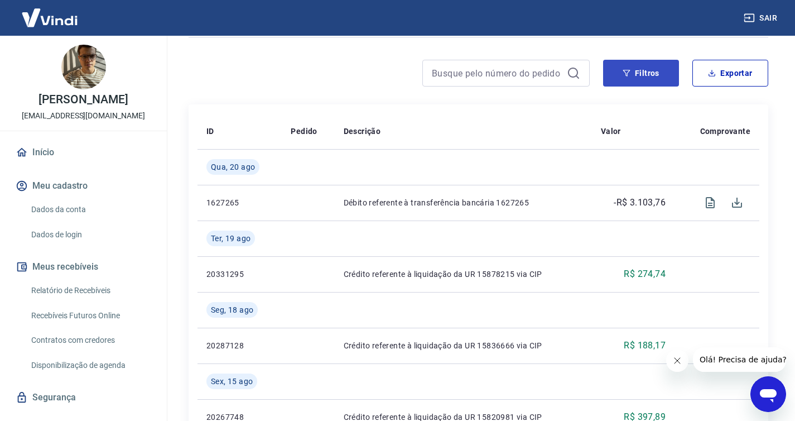  What do you see at coordinates (725, 131) in the screenshot?
I see `p: Comprovante` at bounding box center [725, 131].